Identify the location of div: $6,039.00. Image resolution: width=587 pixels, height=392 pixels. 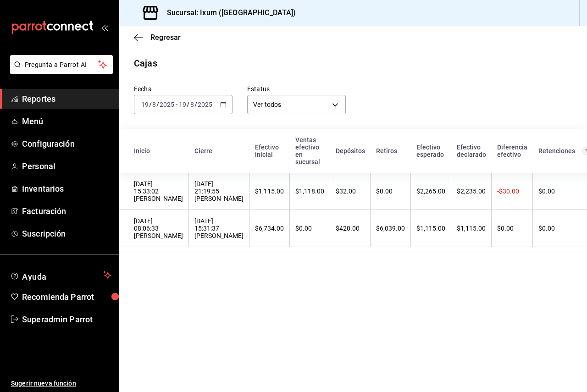
(390, 228).